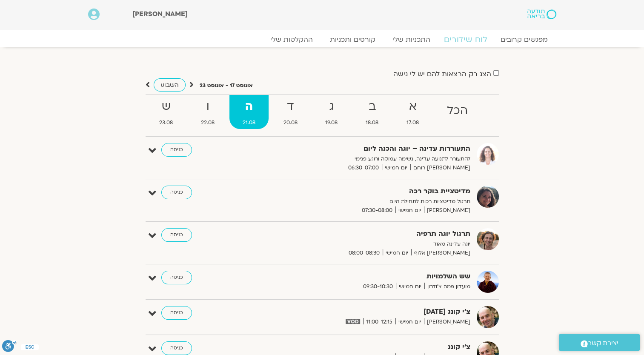 The height and width of the screenshot is (355, 644). What do you see at coordinates (366, 159) in the screenshot?
I see `p: להתעורר לתנועה עדינה, נשימה עמוקה ורוגע פנימי` at bounding box center [366, 159].